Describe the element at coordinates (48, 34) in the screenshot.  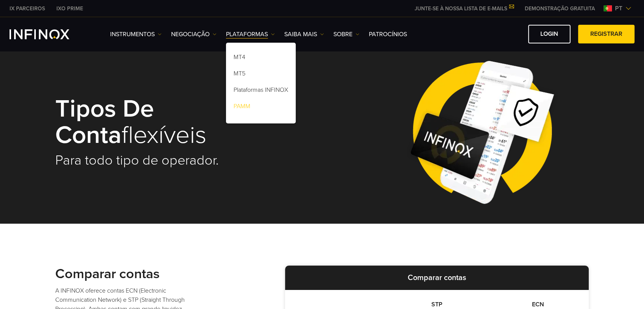
I see `a: INFINOX Logo` at that location.